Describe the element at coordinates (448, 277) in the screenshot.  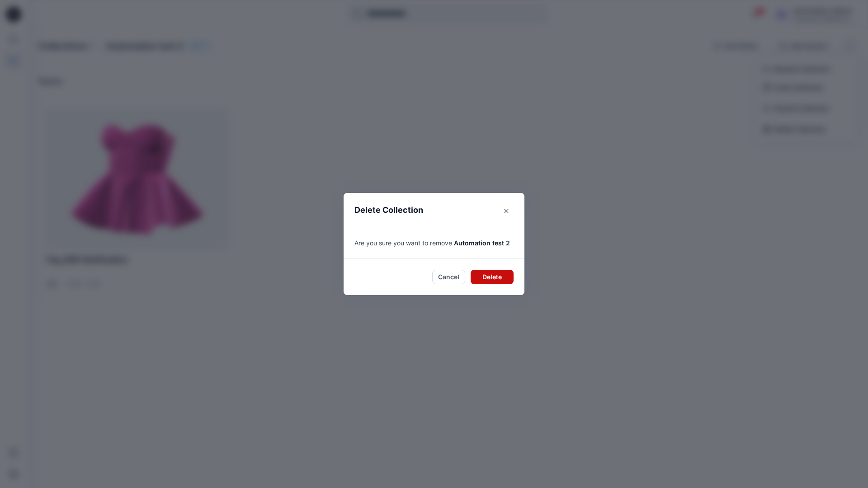
I see `button: Cancel` at that location.